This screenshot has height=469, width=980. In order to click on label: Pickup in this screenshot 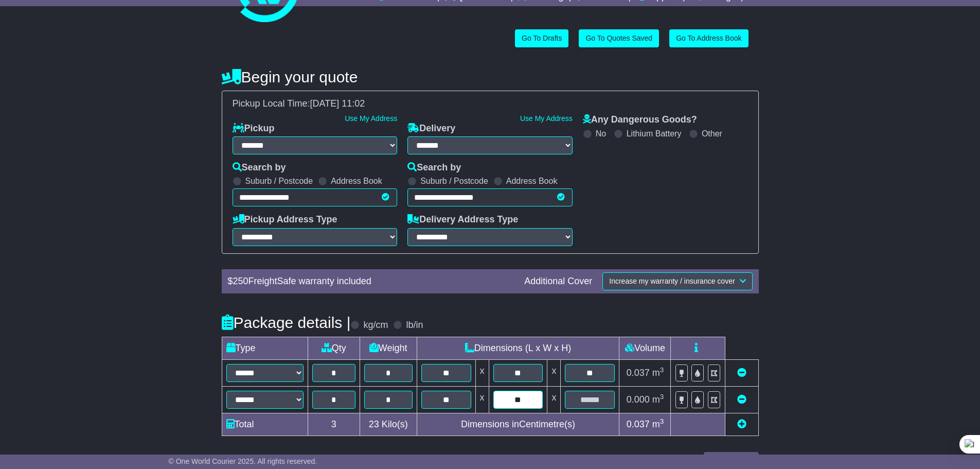, I will do `click(253, 129)`.